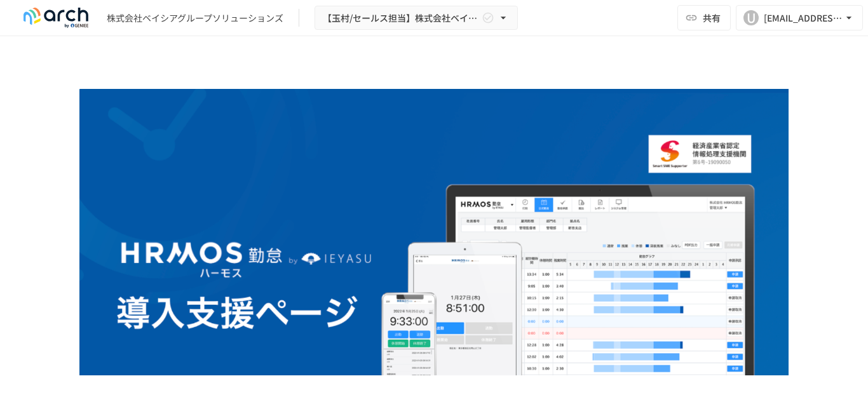 This screenshot has width=868, height=402. Describe the element at coordinates (416, 18) in the screenshot. I see `button: 【玉村/セールス担当】株式会社ベイシアグループソリューションズ様_導入支援サポート` at that location.